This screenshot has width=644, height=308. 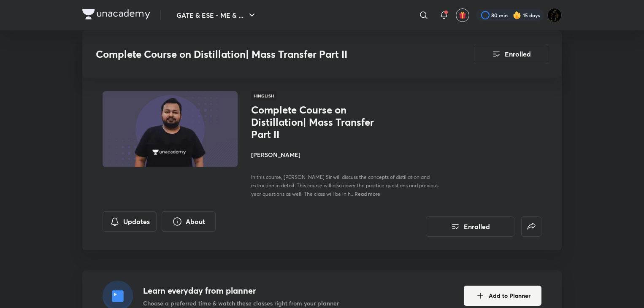 What do you see at coordinates (367, 194) in the screenshot?
I see `span: Read more` at bounding box center [367, 194].